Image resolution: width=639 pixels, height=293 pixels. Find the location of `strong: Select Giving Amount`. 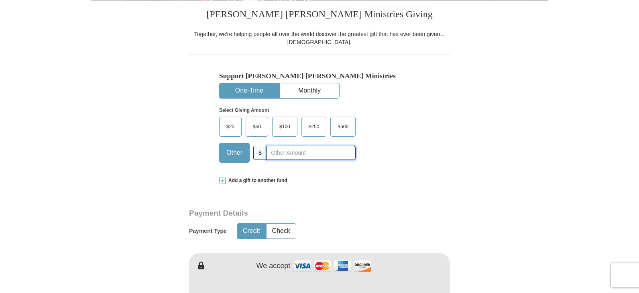

strong: Select Giving Amount is located at coordinates (244, 110).